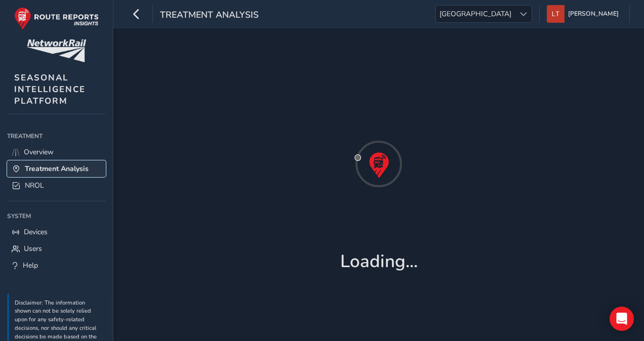  What do you see at coordinates (56, 136) in the screenshot?
I see `div: Treatment` at bounding box center [56, 136].